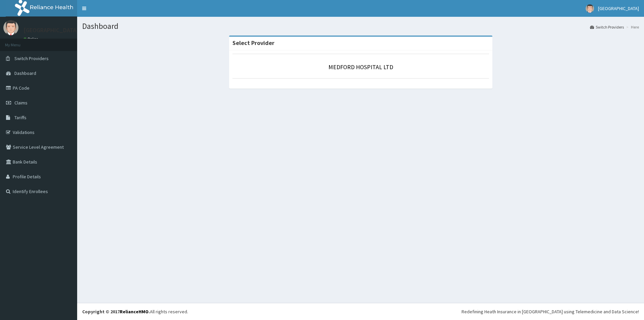  What do you see at coordinates (32, 59) in the screenshot?
I see `span: Switch Providers` at bounding box center [32, 59].